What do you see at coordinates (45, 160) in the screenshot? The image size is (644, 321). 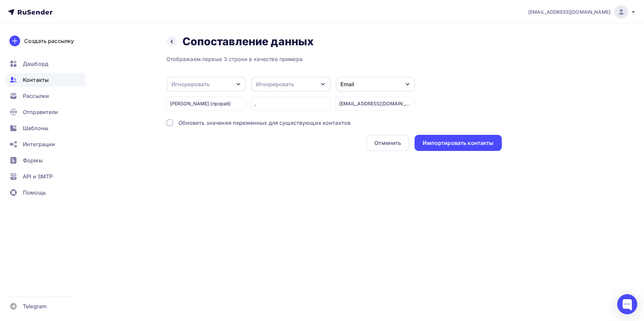 I see `a: Формы` at bounding box center [45, 160].